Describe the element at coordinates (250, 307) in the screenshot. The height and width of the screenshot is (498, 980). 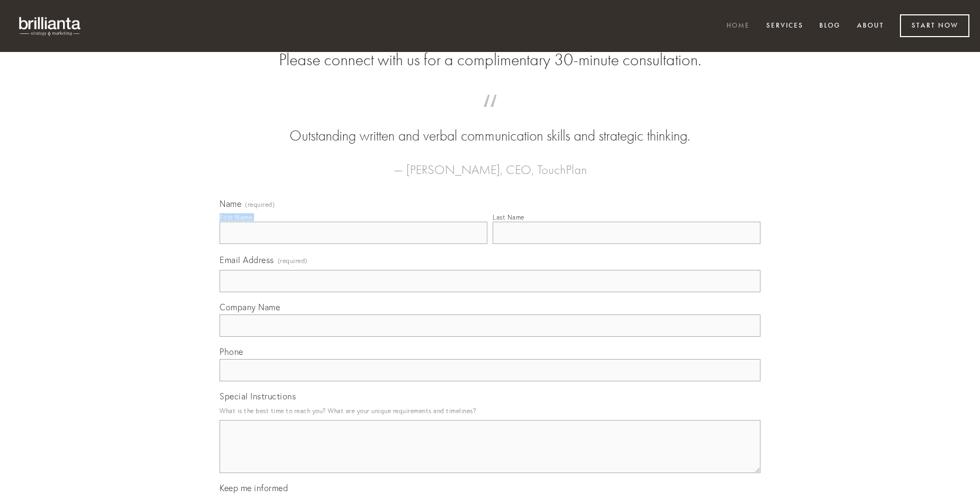
I see `span: Company Name` at that location.